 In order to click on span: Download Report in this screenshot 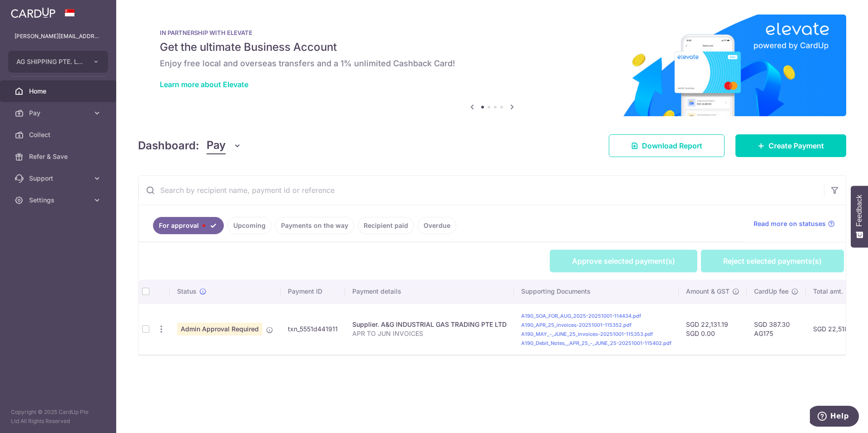, I will do `click(672, 146)`.